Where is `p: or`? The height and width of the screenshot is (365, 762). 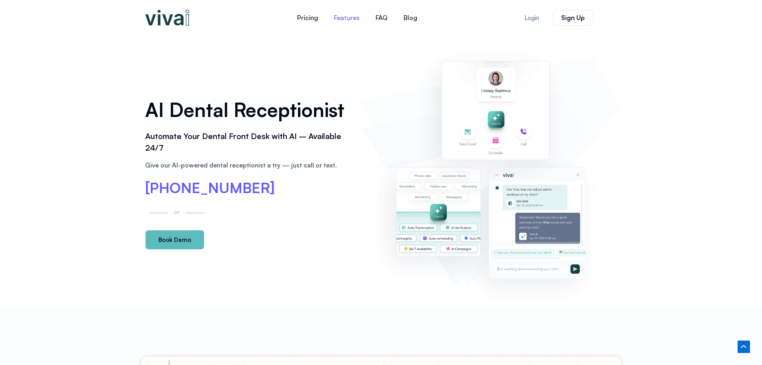 p: or is located at coordinates (177, 211).